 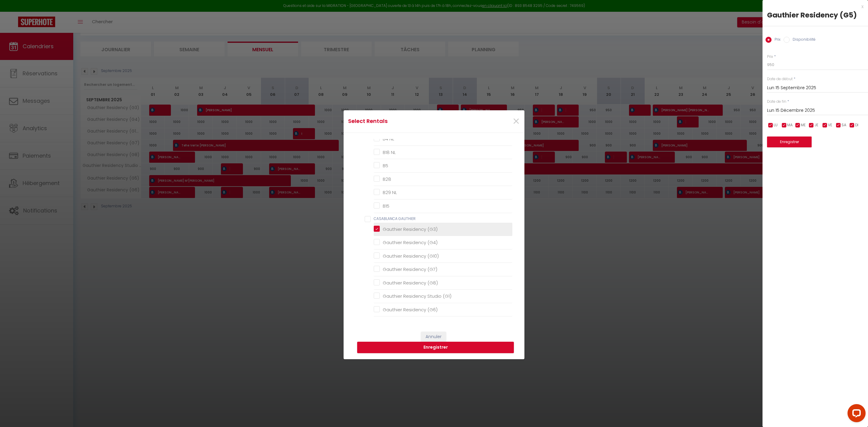 I want to click on span: VE, so click(x=830, y=125).